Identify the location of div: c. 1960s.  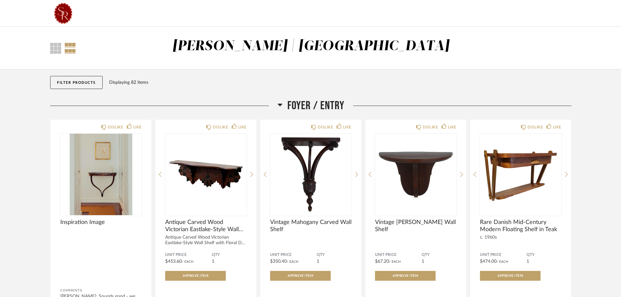
(521, 237).